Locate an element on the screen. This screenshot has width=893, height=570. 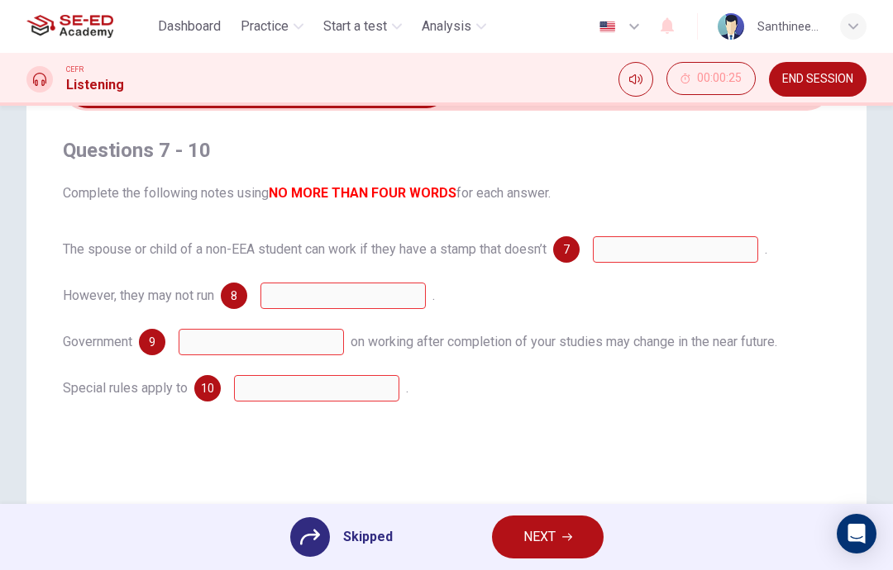
span: CEFR is located at coordinates (74, 69).